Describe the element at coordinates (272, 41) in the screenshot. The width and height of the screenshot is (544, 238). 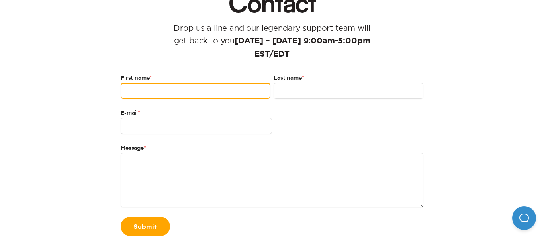
I see `p: Drop us a line and our legendary support team will get back to you` at that location.